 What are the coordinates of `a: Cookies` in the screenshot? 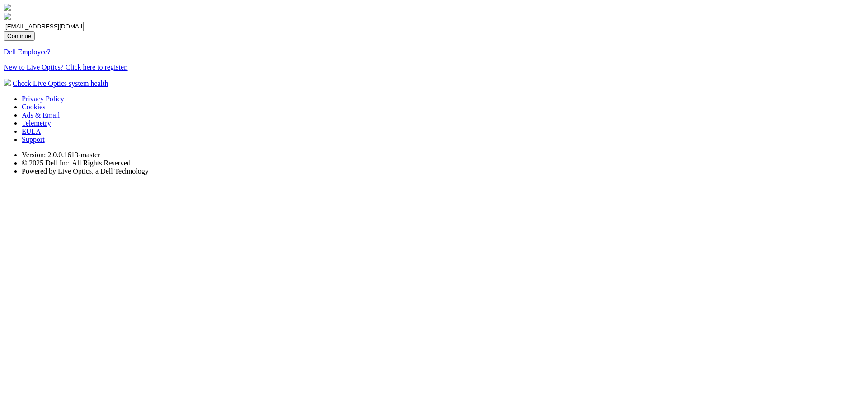 It's located at (34, 107).